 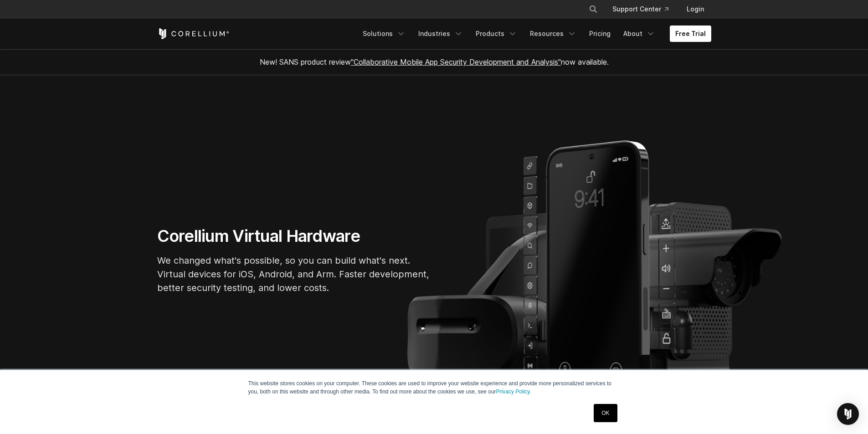 What do you see at coordinates (593, 9) in the screenshot?
I see `button: Search` at bounding box center [593, 9].